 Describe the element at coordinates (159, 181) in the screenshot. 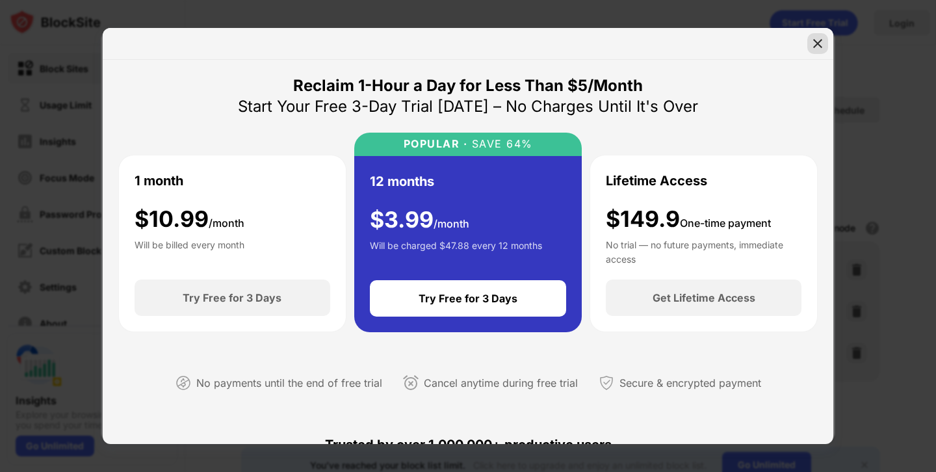

I see `div: 1 month` at that location.